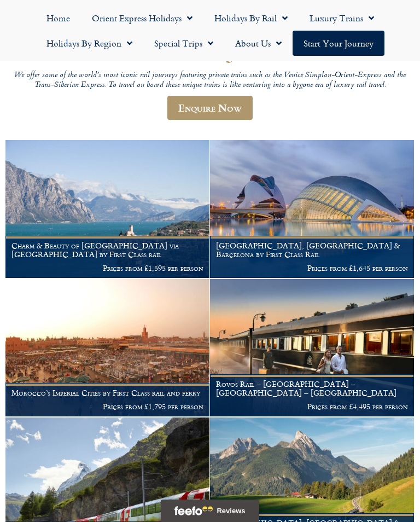 The width and height of the screenshot is (420, 522). Describe the element at coordinates (89, 43) in the screenshot. I see `a: Holidays by Region` at that location.